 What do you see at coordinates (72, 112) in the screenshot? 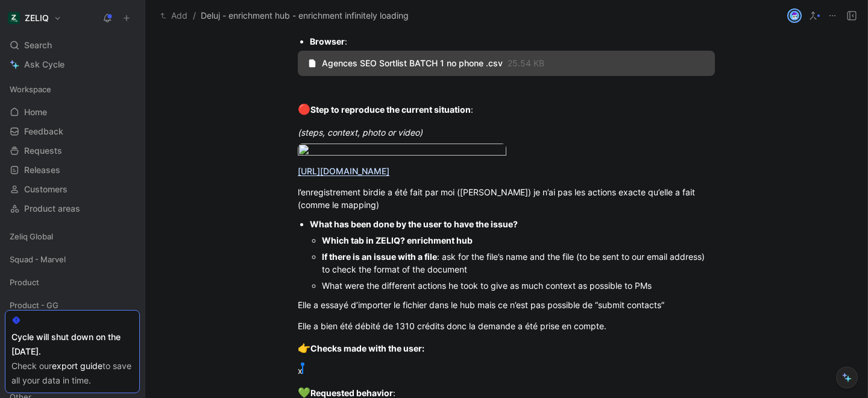
I see `a: Home` at bounding box center [72, 112].